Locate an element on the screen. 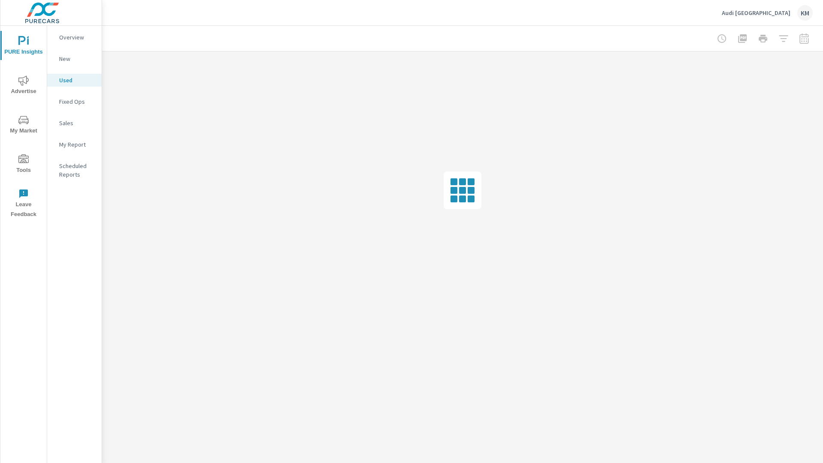  div: New is located at coordinates (74, 59).